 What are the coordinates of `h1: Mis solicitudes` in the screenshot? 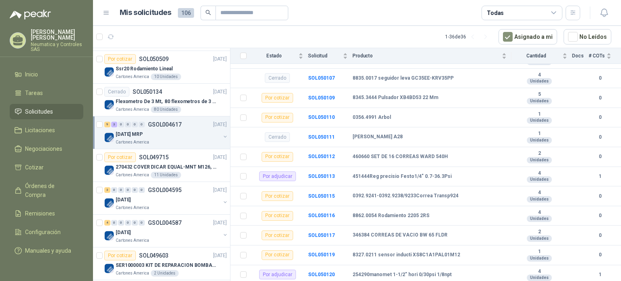 It's located at (146, 13).